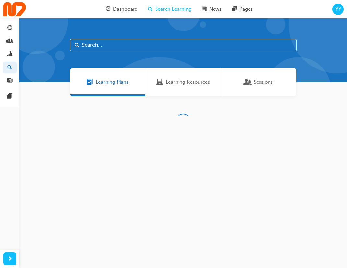  What do you see at coordinates (259, 82) in the screenshot?
I see `a: SessionsSessions` at bounding box center [259, 82].